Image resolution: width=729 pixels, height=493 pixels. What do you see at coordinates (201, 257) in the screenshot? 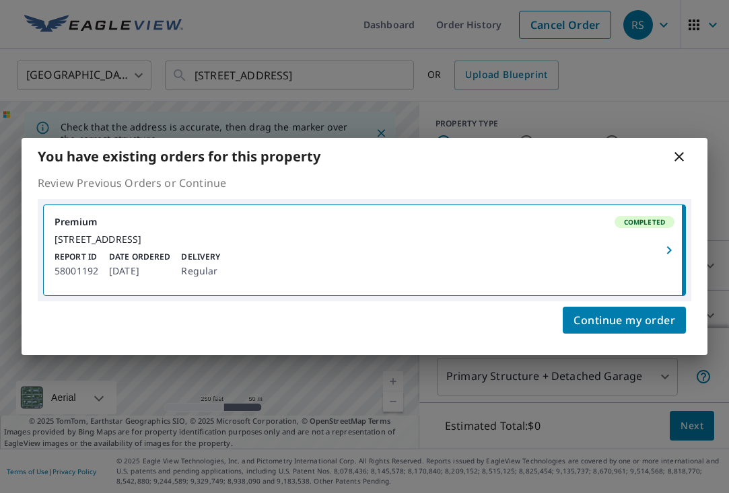
I see `p: Delivery` at bounding box center [201, 257].